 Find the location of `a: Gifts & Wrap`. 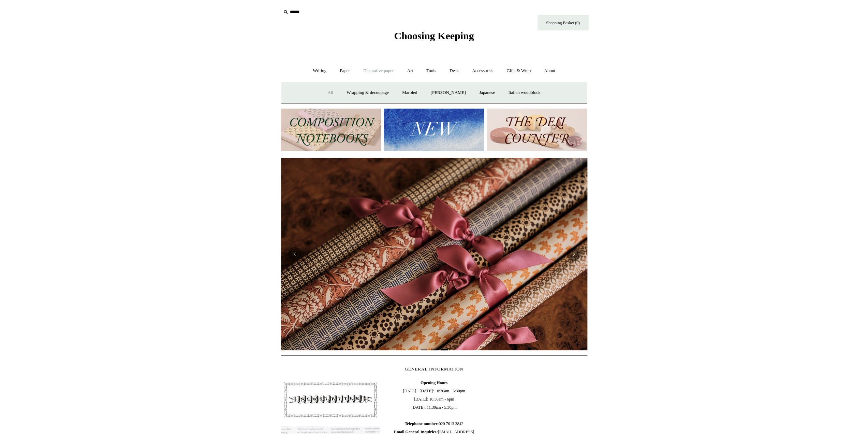

a: Gifts & Wrap is located at coordinates (518, 70).